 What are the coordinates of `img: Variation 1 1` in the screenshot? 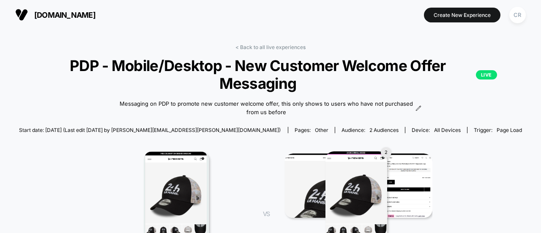 It's located at (359, 186).